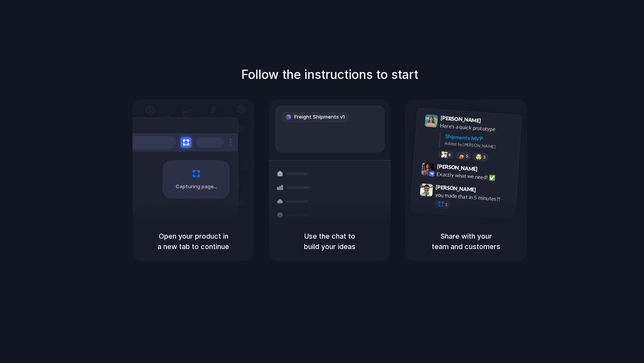 The height and width of the screenshot is (363, 644). I want to click on h5: Use the chat to build your ideas, so click(329, 241).